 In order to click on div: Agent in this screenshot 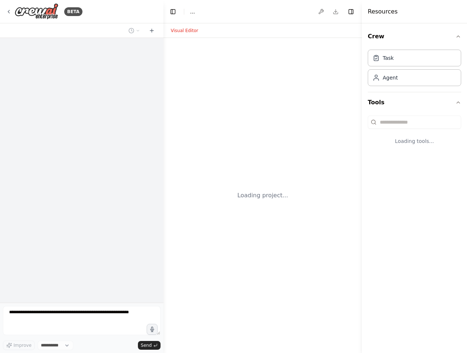, I will do `click(390, 78)`.